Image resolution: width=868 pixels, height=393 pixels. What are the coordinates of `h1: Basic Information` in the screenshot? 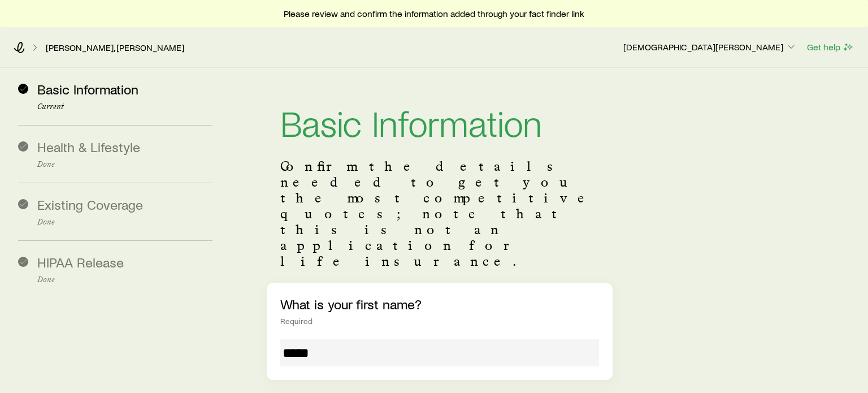 It's located at (440, 122).